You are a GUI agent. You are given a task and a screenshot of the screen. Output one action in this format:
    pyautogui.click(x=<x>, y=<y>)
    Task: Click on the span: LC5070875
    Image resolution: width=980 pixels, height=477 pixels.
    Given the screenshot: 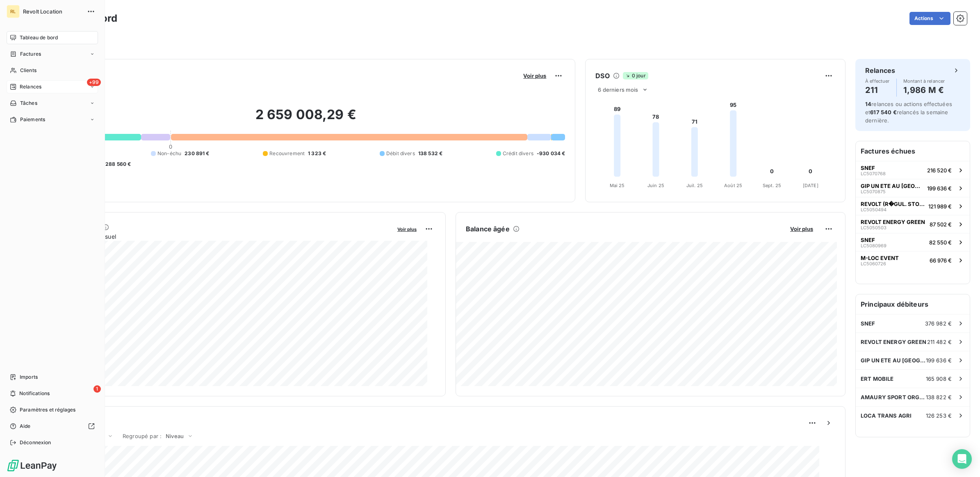 What is the action you would take?
    pyautogui.click(x=873, y=192)
    